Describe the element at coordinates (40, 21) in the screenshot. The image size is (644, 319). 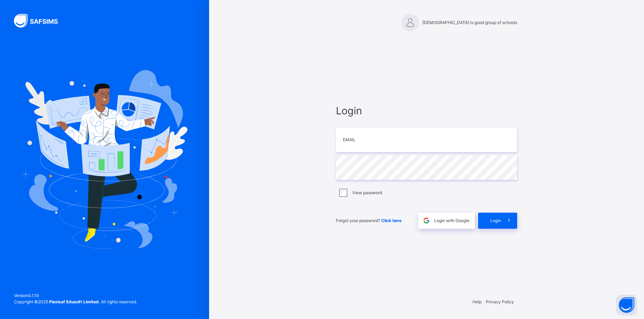
I see `img: SAFSIMS Logo` at that location.